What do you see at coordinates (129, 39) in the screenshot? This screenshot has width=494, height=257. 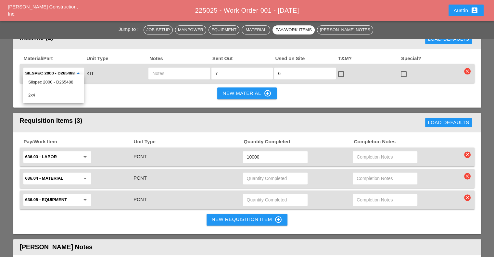 I see `div: Material (1)` at bounding box center [129, 39].